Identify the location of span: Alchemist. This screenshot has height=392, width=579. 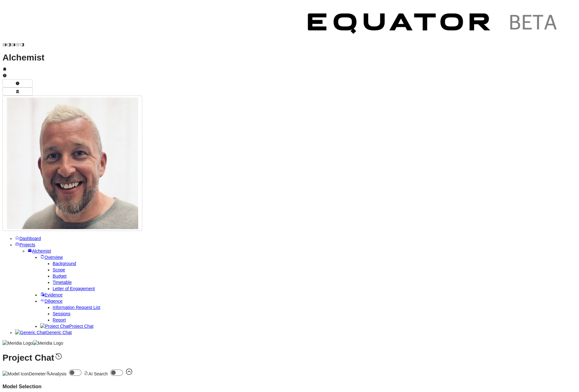
(42, 251).